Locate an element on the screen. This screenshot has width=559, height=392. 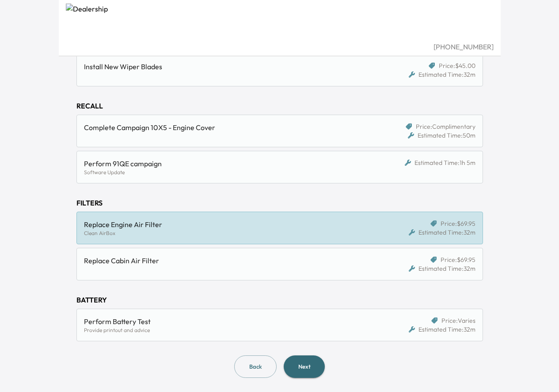
div: BATTERY is located at coordinates (280, 300).